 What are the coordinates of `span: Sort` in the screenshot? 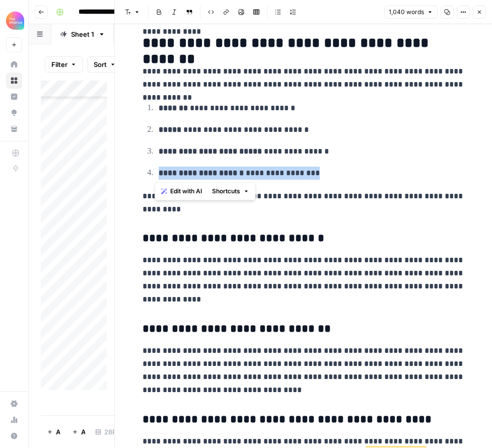 It's located at (100, 65).